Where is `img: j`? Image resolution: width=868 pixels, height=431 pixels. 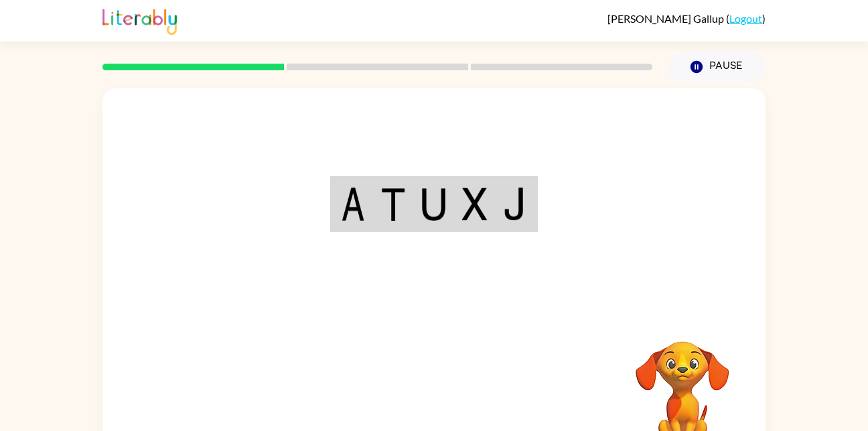 img: j is located at coordinates (515, 204).